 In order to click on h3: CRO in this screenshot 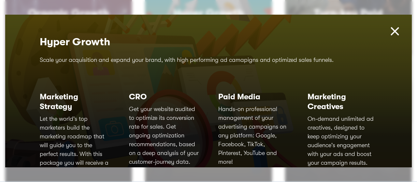, I will do `click(164, 97)`.